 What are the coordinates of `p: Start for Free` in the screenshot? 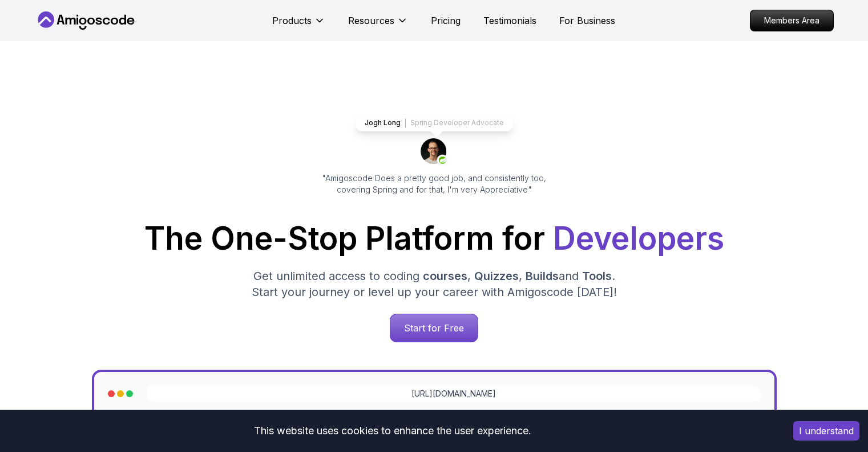 It's located at (434, 328).